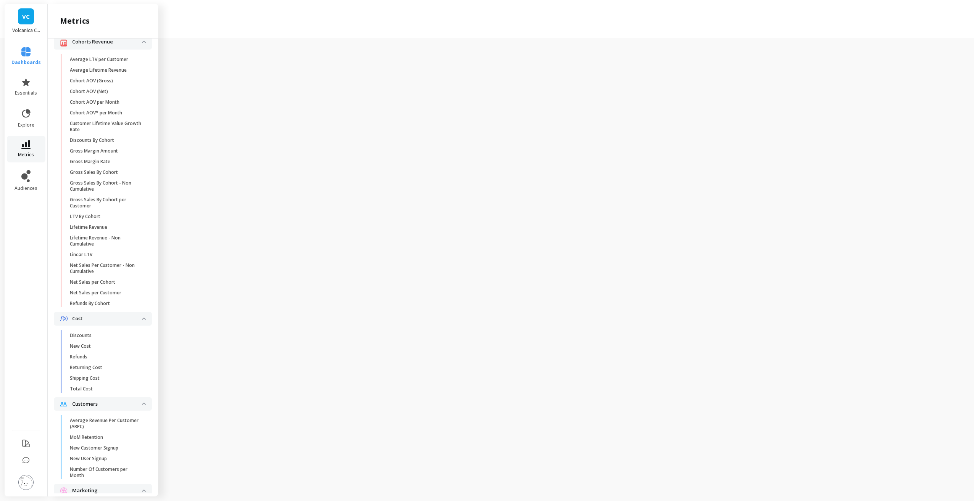 The image size is (974, 501). What do you see at coordinates (88, 459) in the screenshot?
I see `p: New User Signup` at bounding box center [88, 459].